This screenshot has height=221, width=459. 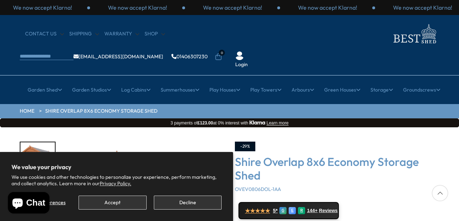 What do you see at coordinates (137, 8) in the screenshot?
I see `div: 1 / 3` at bounding box center [137, 8].